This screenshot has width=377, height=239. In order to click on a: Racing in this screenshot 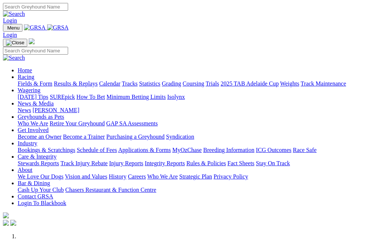, I will do `click(26, 77)`.